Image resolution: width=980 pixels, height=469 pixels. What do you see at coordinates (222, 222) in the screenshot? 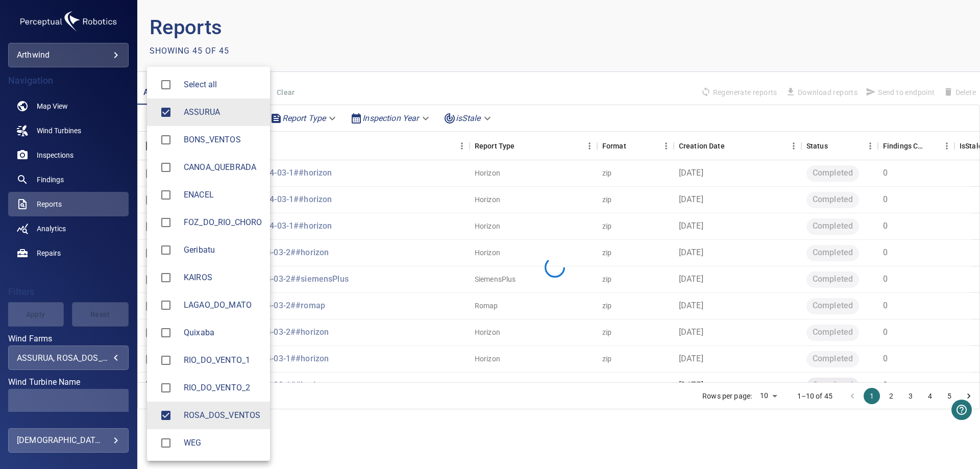
I see `div: Wind Farms FOZ_DO_RIO_CHORO` at bounding box center [222, 222].